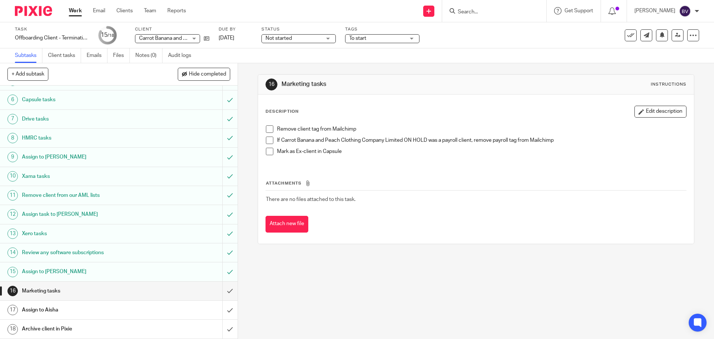 Image resolution: width=714 pixels, height=339 pixels. Describe the element at coordinates (97, 55) in the screenshot. I see `a: Emails` at that location.